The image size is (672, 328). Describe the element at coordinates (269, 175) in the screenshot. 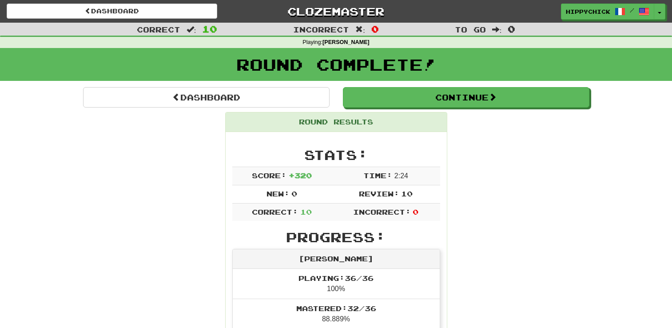

I see `span: Score:` at that location.